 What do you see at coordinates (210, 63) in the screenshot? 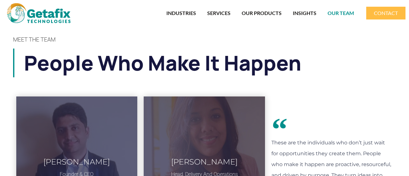
I see `h1: People who make it happen` at bounding box center [210, 63].